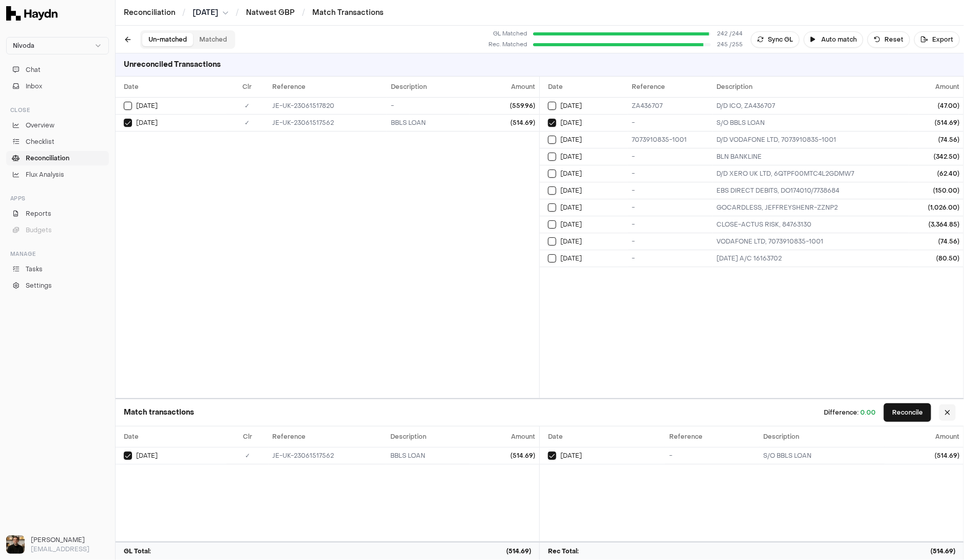 This screenshot has width=964, height=560. I want to click on button: Nivoda, so click(57, 46).